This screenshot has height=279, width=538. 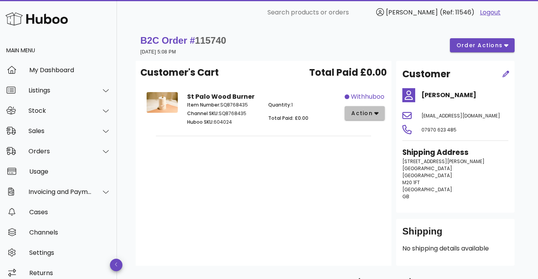 What do you see at coordinates (60, 110) in the screenshot?
I see `div: Stock` at bounding box center [60, 110].